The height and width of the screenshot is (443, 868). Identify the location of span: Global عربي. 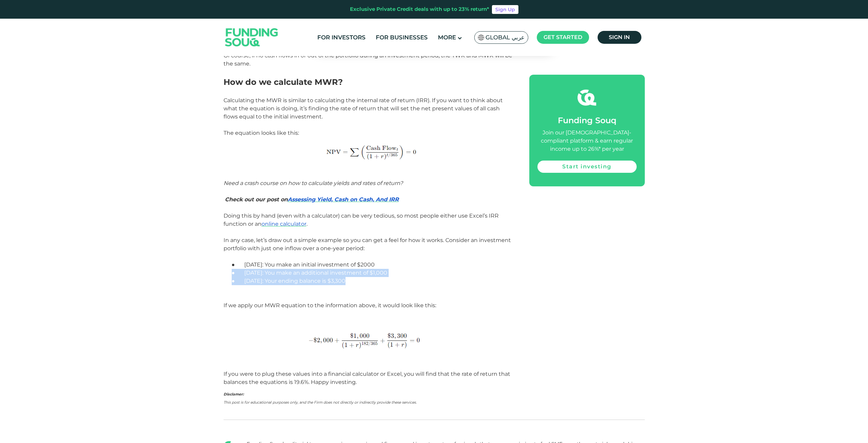
(505, 38).